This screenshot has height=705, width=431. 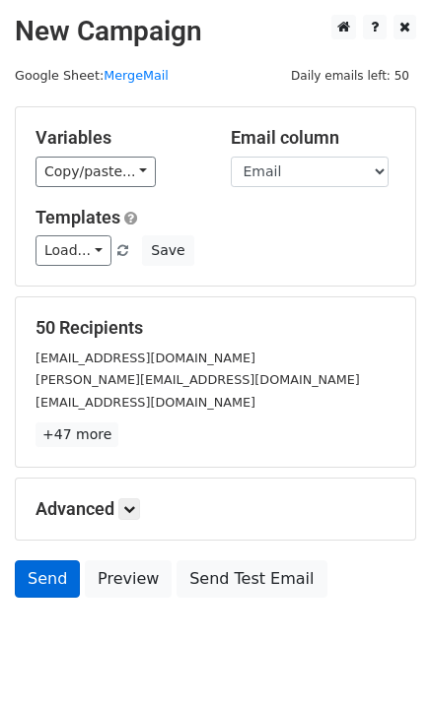 What do you see at coordinates (136, 75) in the screenshot?
I see `a: MergeMail` at bounding box center [136, 75].